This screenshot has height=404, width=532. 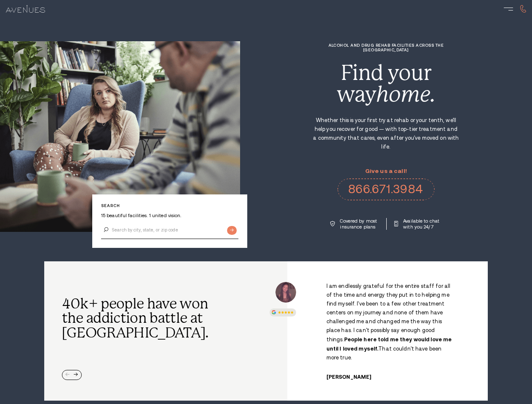 What do you see at coordinates (170, 230) in the screenshot?
I see `input: Search by city, state, or zip code` at bounding box center [170, 230].